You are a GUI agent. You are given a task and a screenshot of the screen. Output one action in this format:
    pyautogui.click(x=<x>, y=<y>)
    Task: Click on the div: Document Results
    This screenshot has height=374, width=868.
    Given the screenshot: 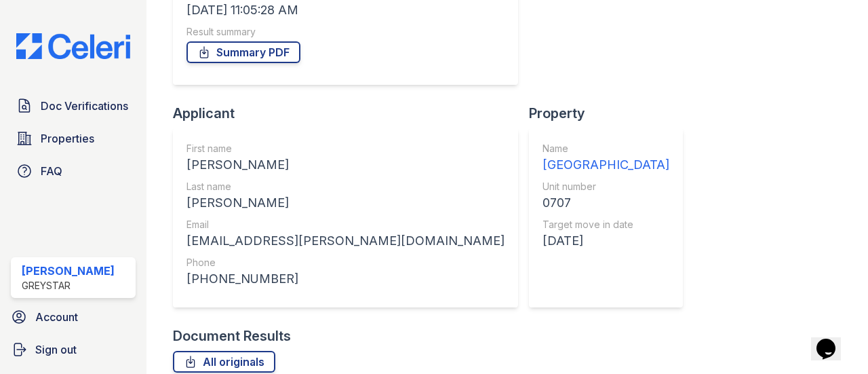 What is the action you would take?
    pyautogui.click(x=232, y=336)
    